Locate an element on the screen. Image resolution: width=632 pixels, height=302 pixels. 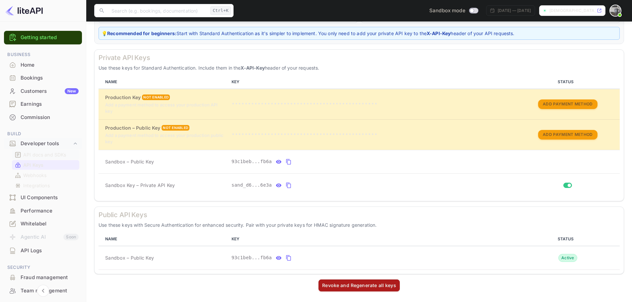
div: API docs and SDKs is located at coordinates (45, 155).